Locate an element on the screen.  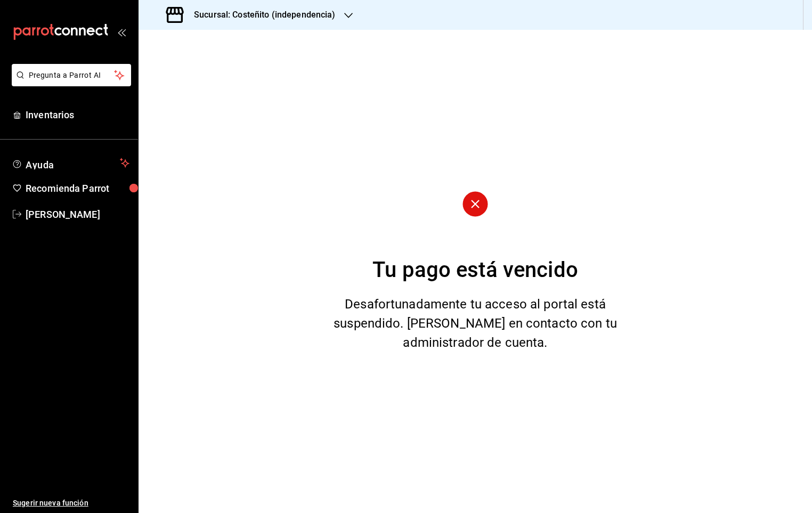
span: Sugerir nueva función is located at coordinates (71, 503).